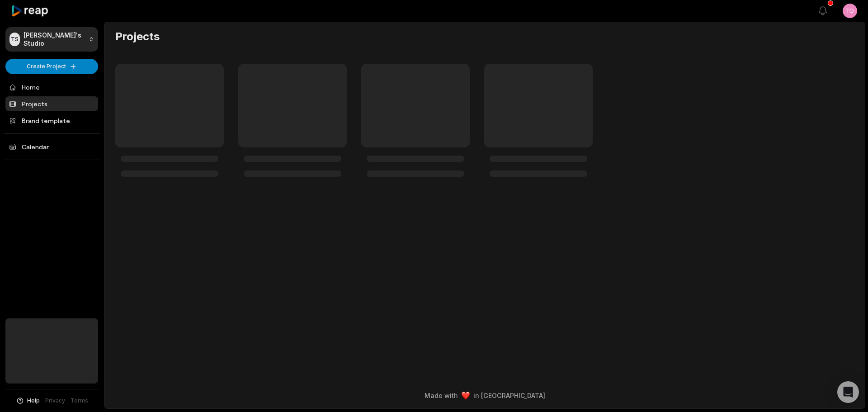  I want to click on a: Calendar, so click(52, 147).